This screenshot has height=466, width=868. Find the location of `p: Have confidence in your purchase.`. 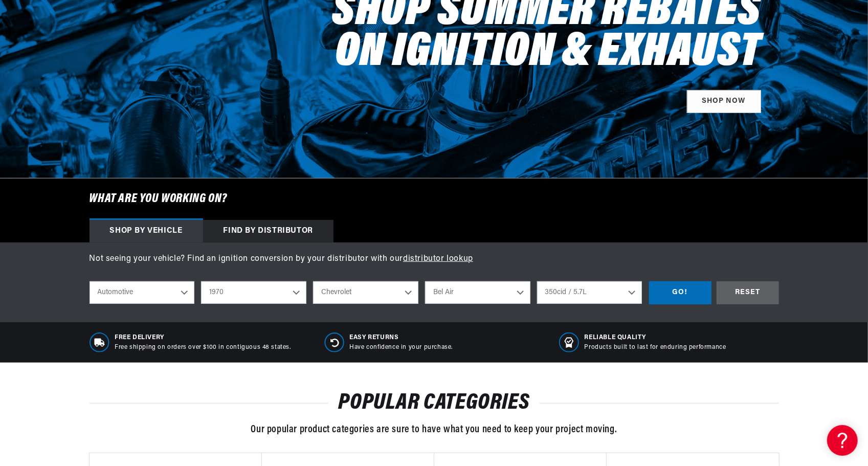

p: Have confidence in your purchase. is located at coordinates (401, 347).